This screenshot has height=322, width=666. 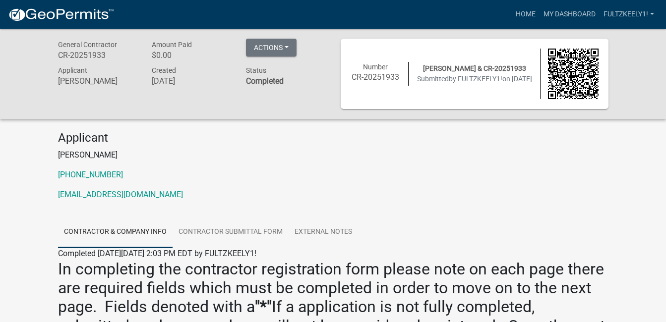 I want to click on a: Contractor Submittal Form, so click(x=230, y=232).